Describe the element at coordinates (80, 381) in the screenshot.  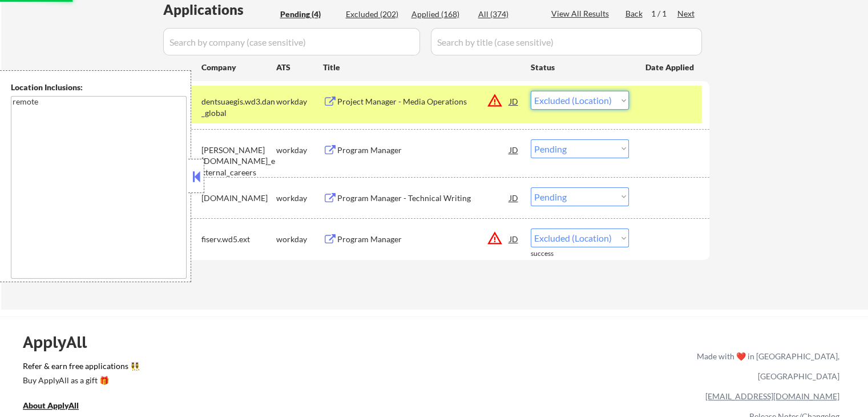
I see `a: Buy ApplyAll as a gift 🎁` at that location.